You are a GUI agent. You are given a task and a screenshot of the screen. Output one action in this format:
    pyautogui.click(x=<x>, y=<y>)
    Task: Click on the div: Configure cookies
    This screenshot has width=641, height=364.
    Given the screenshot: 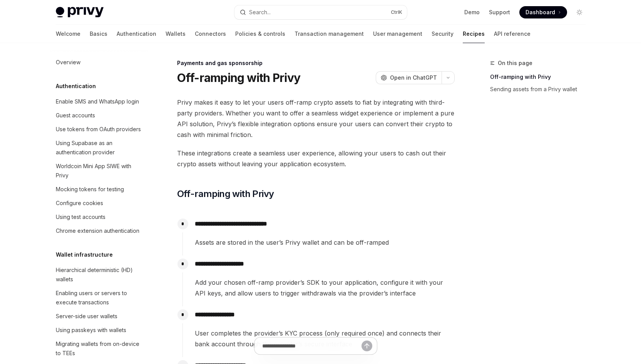 What is the action you would take?
    pyautogui.click(x=79, y=203)
    